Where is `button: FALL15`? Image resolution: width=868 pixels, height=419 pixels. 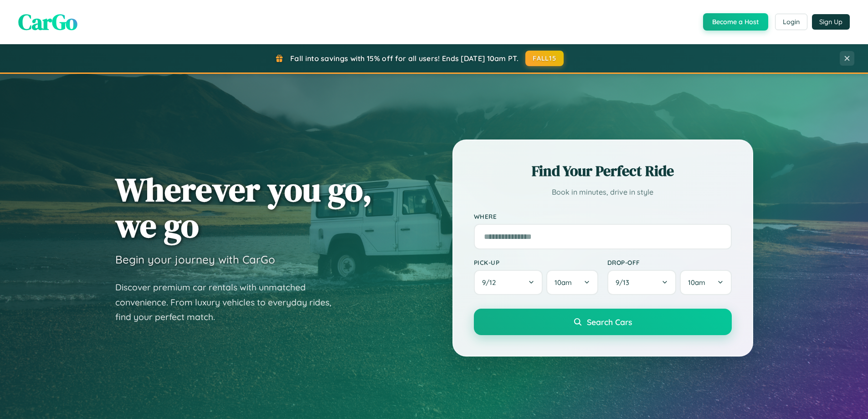 button: FALL15 is located at coordinates (545, 59).